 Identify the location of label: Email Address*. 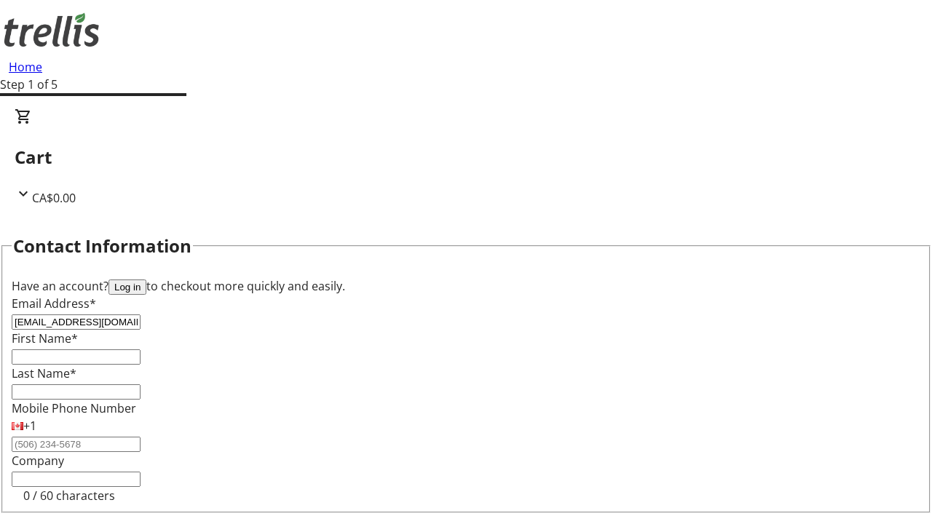
(54, 304).